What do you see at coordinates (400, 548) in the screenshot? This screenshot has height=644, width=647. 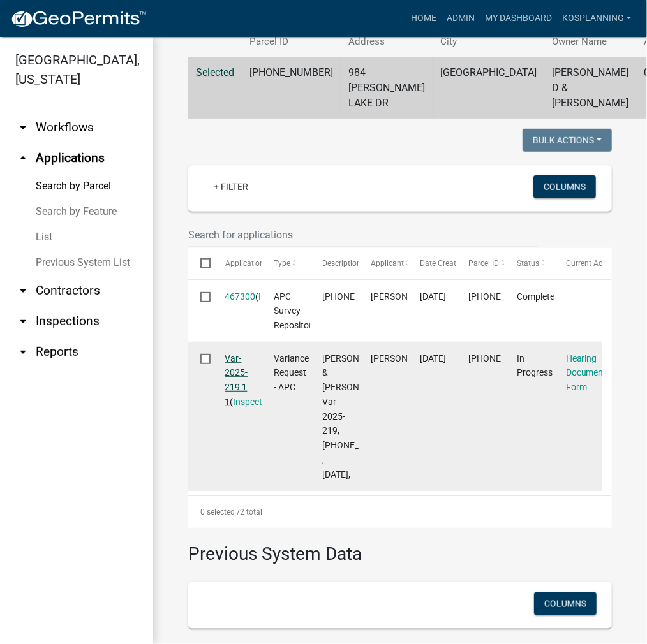 I see `h3: Previous System Data` at bounding box center [400, 548].